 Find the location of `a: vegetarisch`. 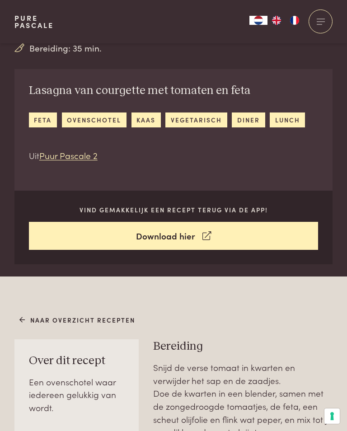

a: vegetarisch is located at coordinates (196, 120).